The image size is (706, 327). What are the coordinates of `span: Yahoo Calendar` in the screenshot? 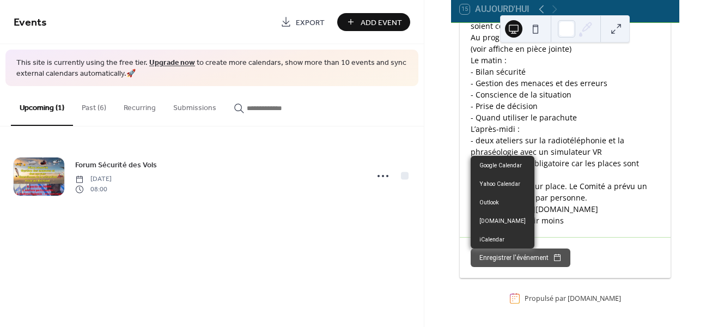 It's located at (500, 184).